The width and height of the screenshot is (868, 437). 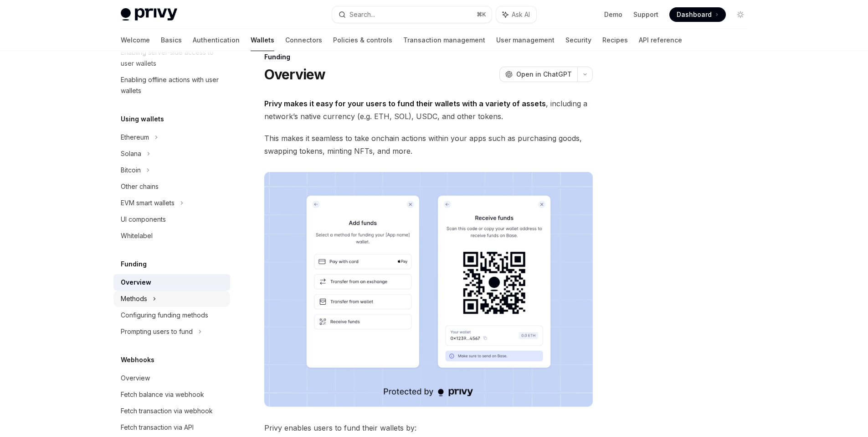 What do you see at coordinates (429, 57) in the screenshot?
I see `div: Funding` at bounding box center [429, 57].